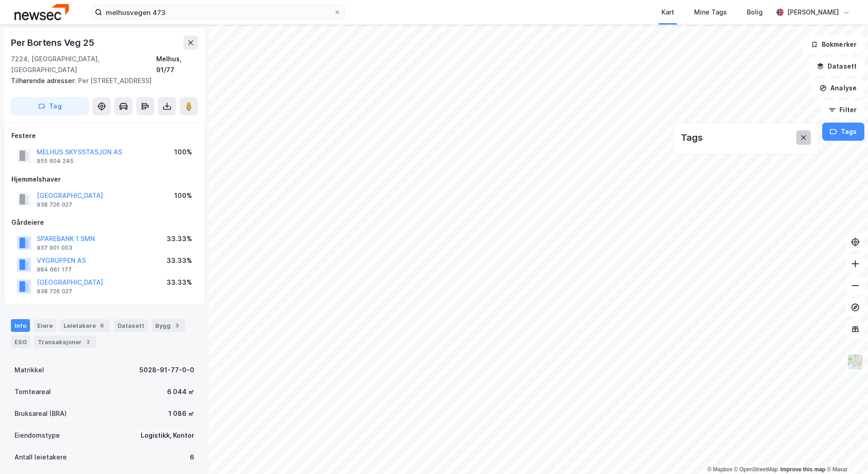 This screenshot has height=474, width=868. I want to click on div: Kontrollprogram for chat, so click(845, 452).